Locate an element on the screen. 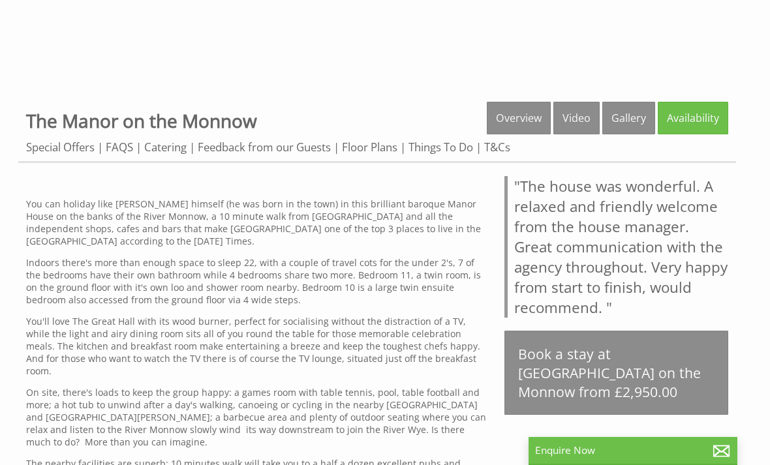  a: Video is located at coordinates (576, 118).